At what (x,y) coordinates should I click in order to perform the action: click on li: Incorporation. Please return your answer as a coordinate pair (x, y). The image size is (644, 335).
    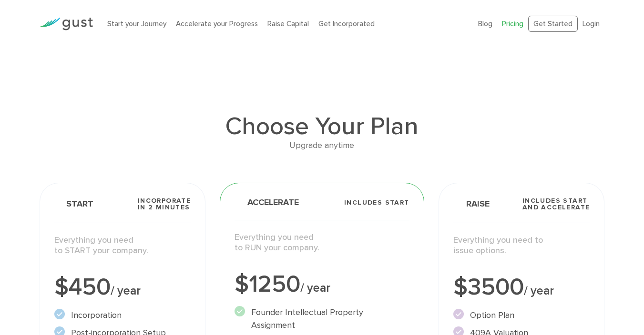
    Looking at the image, I should click on (122, 315).